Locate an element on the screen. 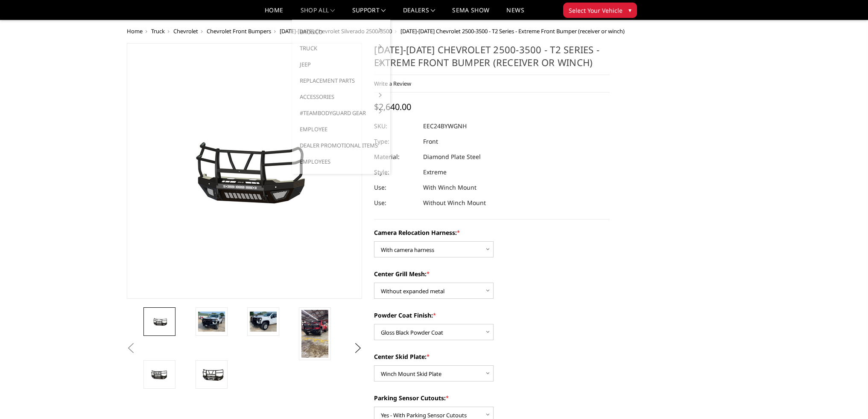 The width and height of the screenshot is (868, 419). a: Dealers is located at coordinates (419, 13).